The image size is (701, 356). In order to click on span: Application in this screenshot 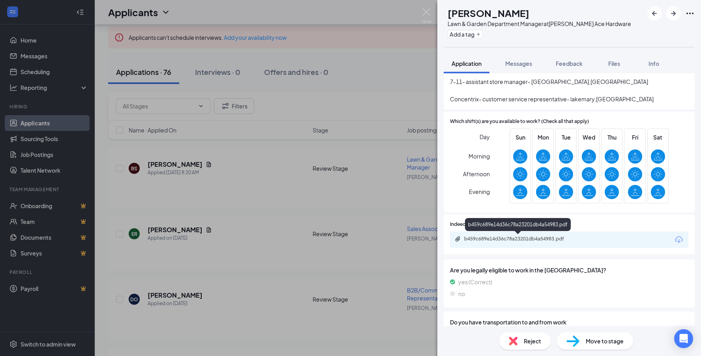, I will do `click(466, 64)`.